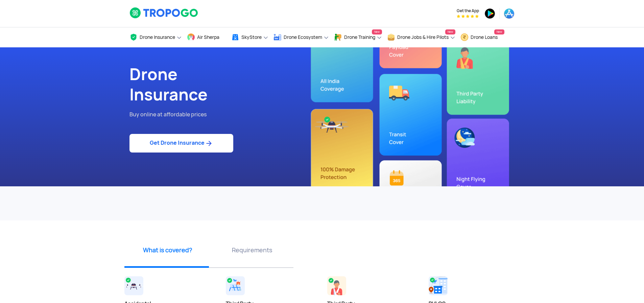 The height and width of the screenshot is (303, 644). I want to click on img: ic_appstore.png, so click(509, 13).